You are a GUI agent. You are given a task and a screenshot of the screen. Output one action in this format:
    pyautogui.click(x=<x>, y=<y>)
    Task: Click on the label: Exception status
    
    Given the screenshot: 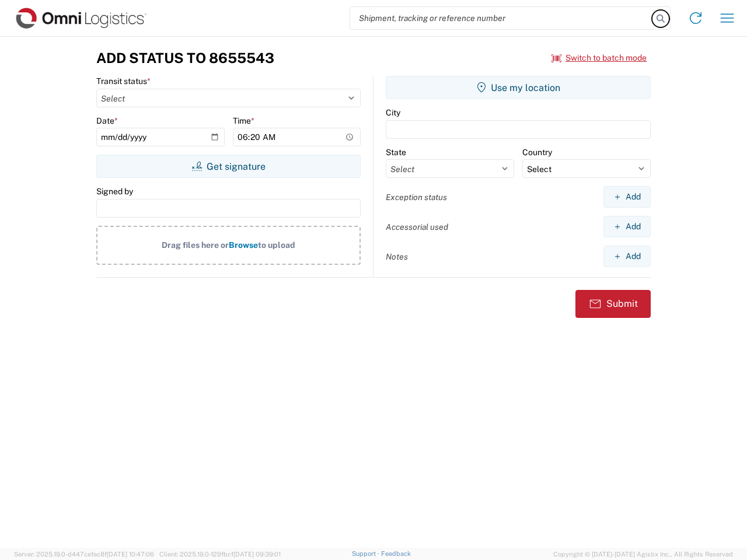 What is the action you would take?
    pyautogui.click(x=416, y=197)
    